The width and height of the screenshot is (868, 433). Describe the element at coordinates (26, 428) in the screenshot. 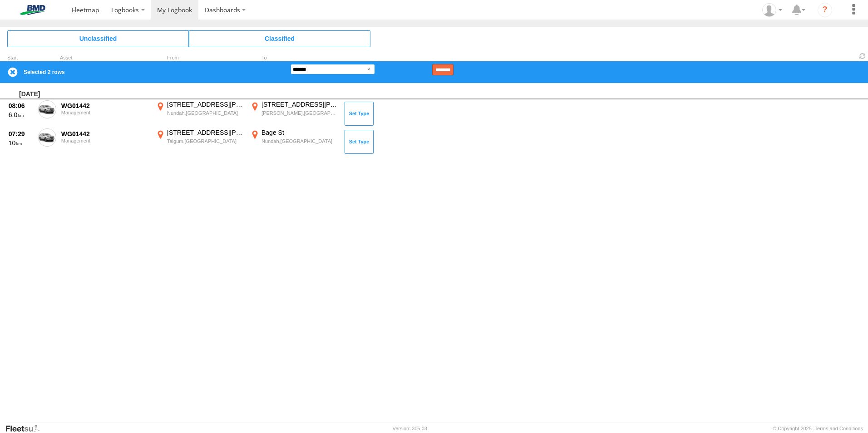

I see `a: Visit our Website` at that location.